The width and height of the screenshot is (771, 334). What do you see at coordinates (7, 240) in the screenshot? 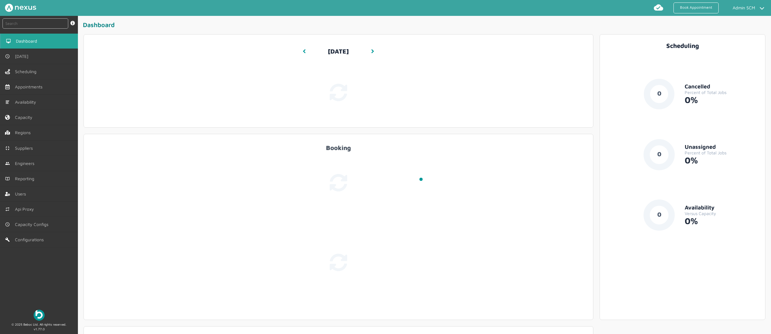
I see `img: md-build.svg` at bounding box center [7, 240].